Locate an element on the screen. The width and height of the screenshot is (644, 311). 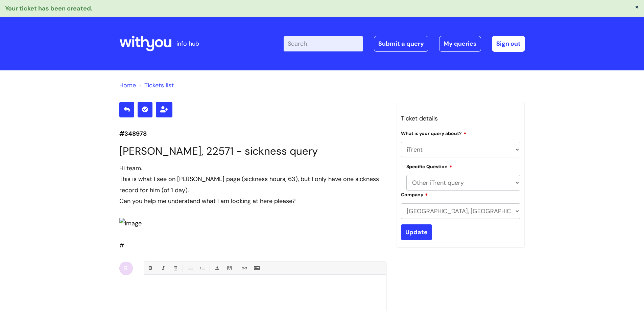
li: Solution home is located at coordinates (127, 85).